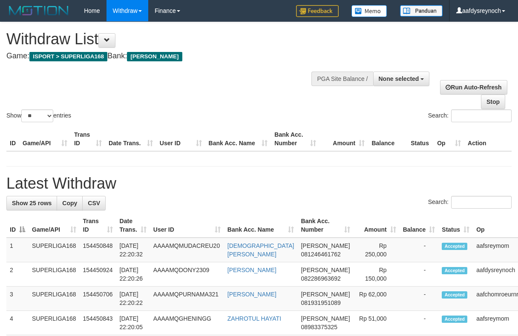 This screenshot has width=518, height=336. What do you see at coordinates (342, 79) in the screenshot?
I see `div: PGA Site Balance /` at bounding box center [342, 79].